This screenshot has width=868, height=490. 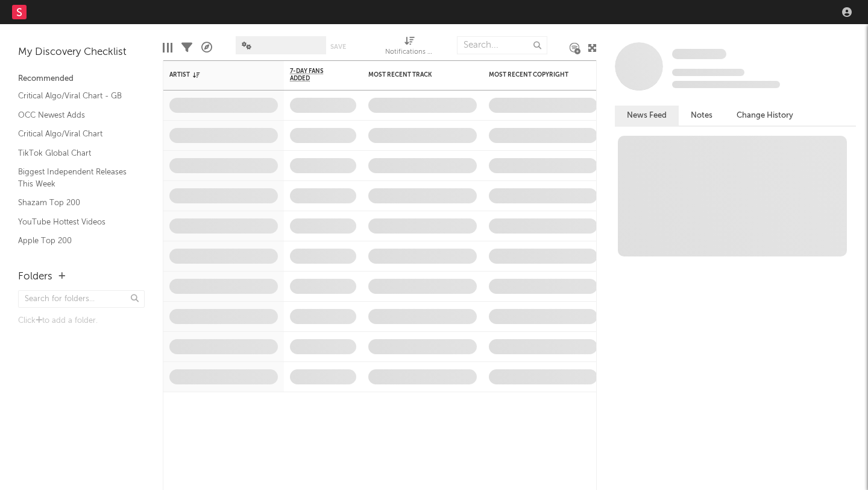 I want to click on div: Click to add a folder., so click(x=82, y=321).